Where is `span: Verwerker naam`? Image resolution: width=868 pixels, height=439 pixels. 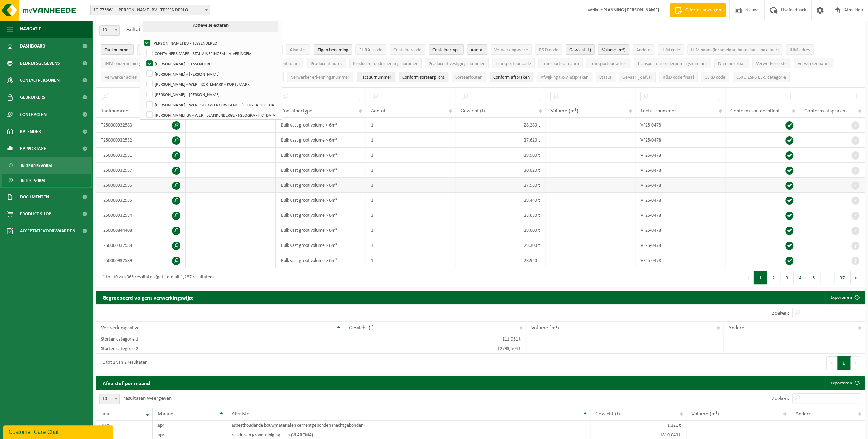 span: Verwerker naam is located at coordinates (813, 63).